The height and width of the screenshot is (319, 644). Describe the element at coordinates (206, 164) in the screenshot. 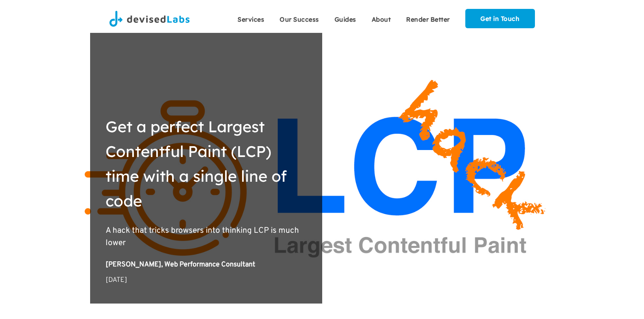

I see `h1: Get a perfect Largest Contentful Paint (LCP) time with a single line of code` at that location.